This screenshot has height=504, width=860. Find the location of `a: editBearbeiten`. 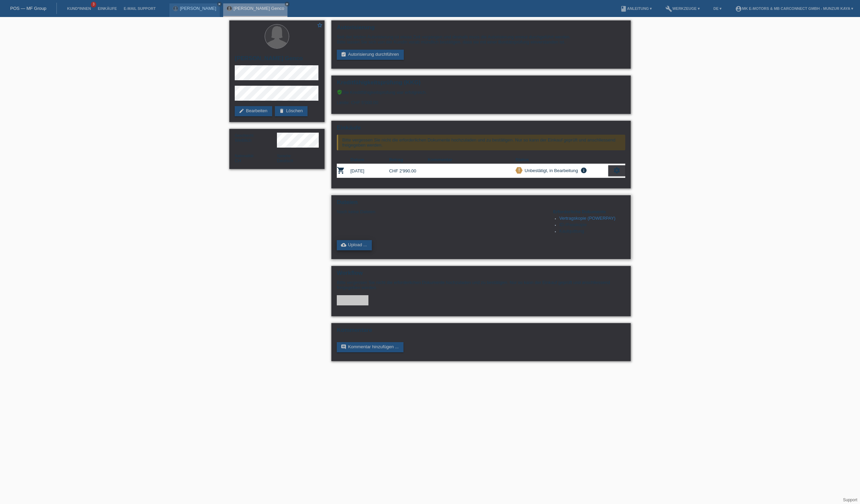

a: editBearbeiten is located at coordinates (254, 111).